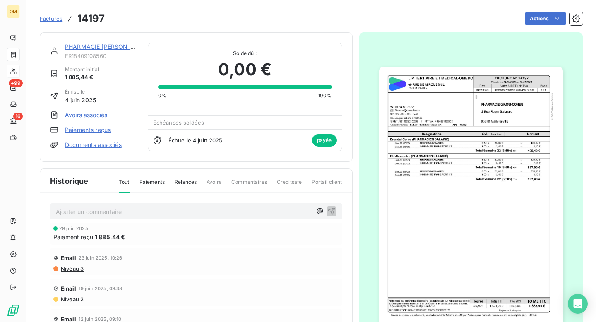 This screenshot has height=322, width=596. Describe the element at coordinates (152, 185) in the screenshot. I see `span: Paiements` at that location.